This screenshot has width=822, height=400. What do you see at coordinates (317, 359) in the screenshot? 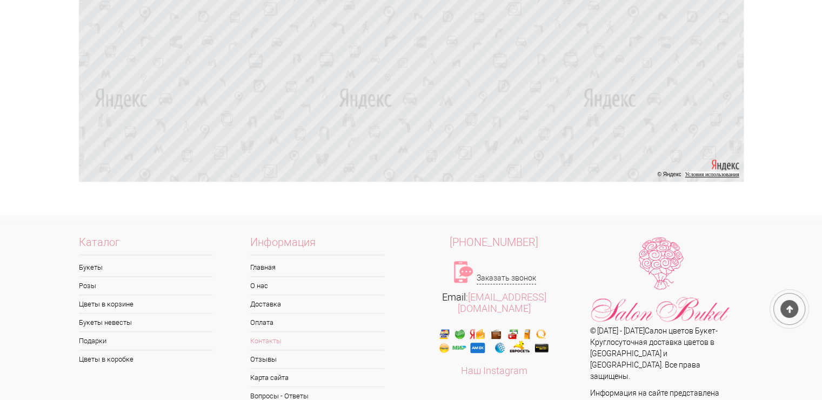
I see `a: Отзывы` at bounding box center [317, 359].